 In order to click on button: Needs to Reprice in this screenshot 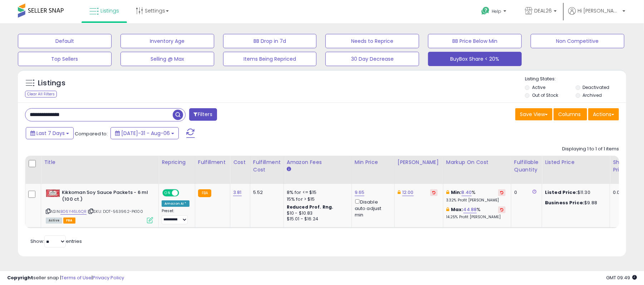, I will do `click(372, 41)`.